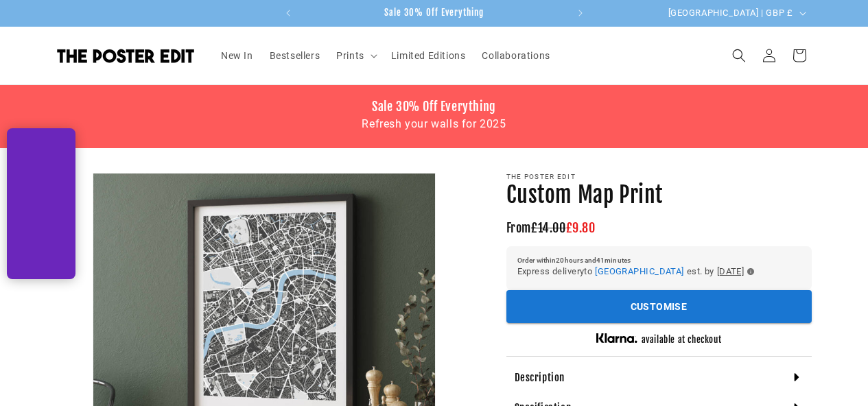 The height and width of the screenshot is (406, 868). What do you see at coordinates (658, 228) in the screenshot?
I see `h3: From` at bounding box center [658, 228].